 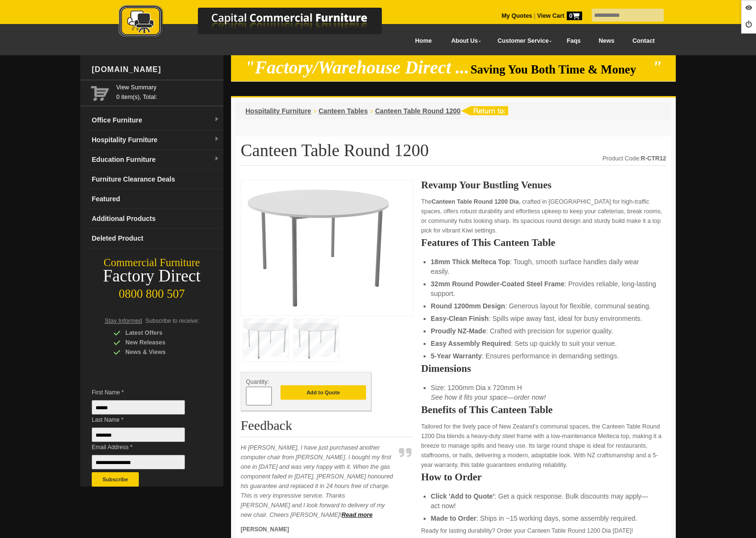 I want to click on span: Last Name *, so click(x=146, y=420).